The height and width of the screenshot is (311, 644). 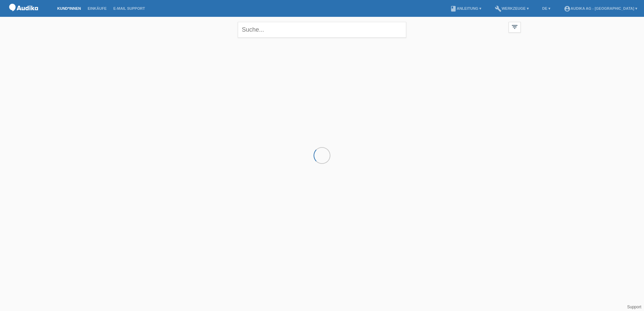 I want to click on a: E-Mail Support, so click(x=129, y=8).